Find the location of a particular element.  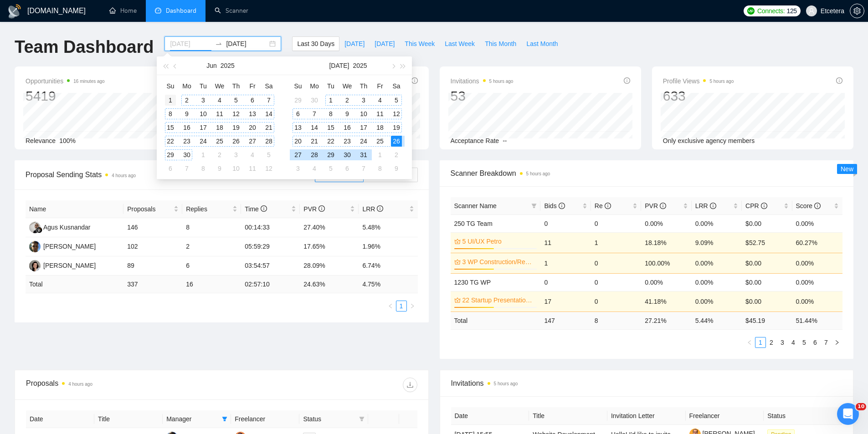

td: 2025-06-03 is located at coordinates (203, 100).